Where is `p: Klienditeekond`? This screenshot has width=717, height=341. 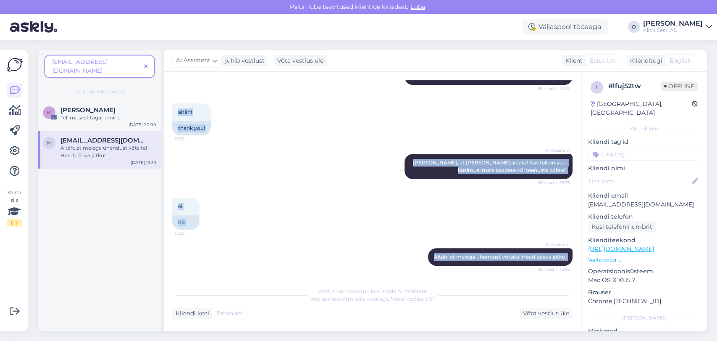 p: Klienditeekond is located at coordinates (644, 240).